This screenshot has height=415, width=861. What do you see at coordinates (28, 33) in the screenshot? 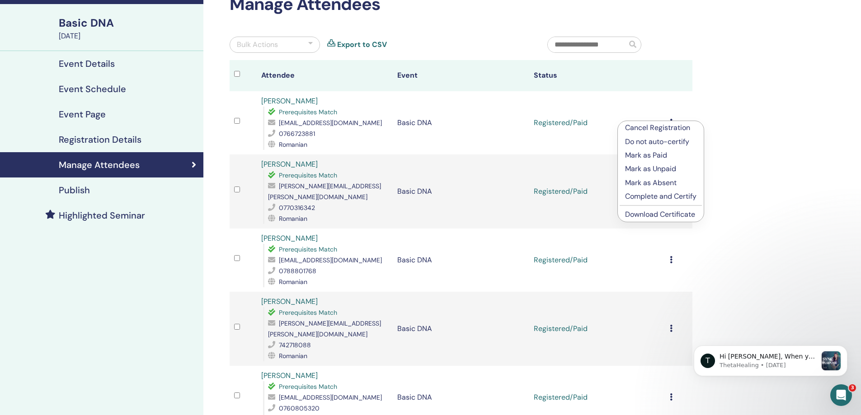
I see `div: Profile image for ThetaHealing` at bounding box center [28, 33].